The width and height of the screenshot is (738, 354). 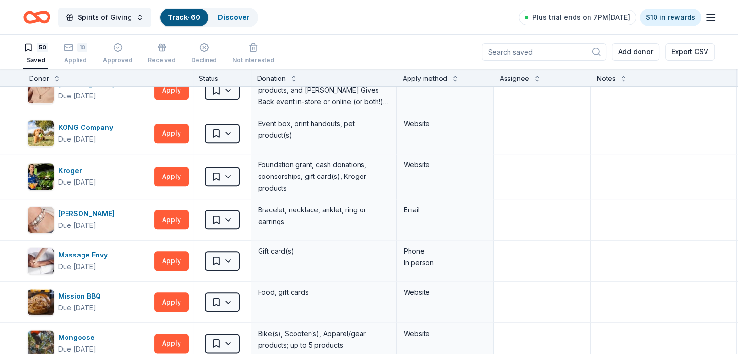 What do you see at coordinates (445, 252) in the screenshot?
I see `div: Phone` at bounding box center [445, 252].